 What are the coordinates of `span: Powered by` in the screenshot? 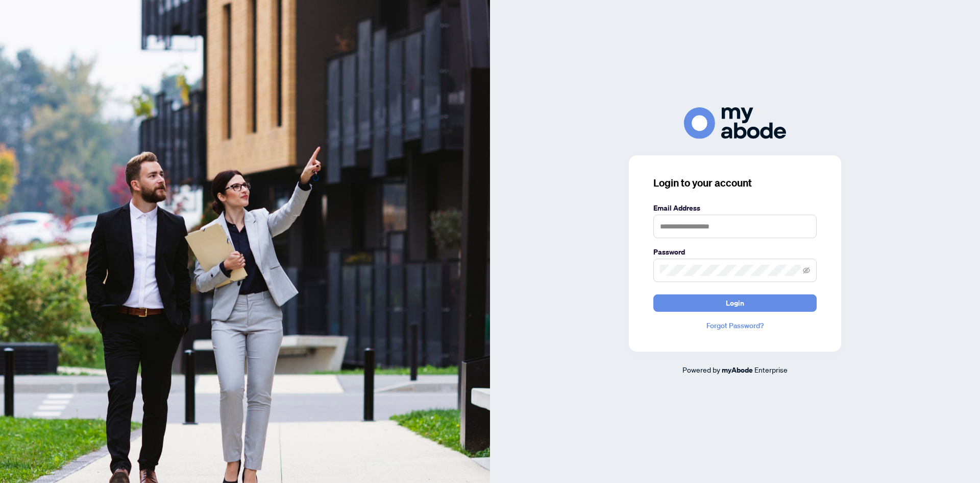 It's located at (702, 369).